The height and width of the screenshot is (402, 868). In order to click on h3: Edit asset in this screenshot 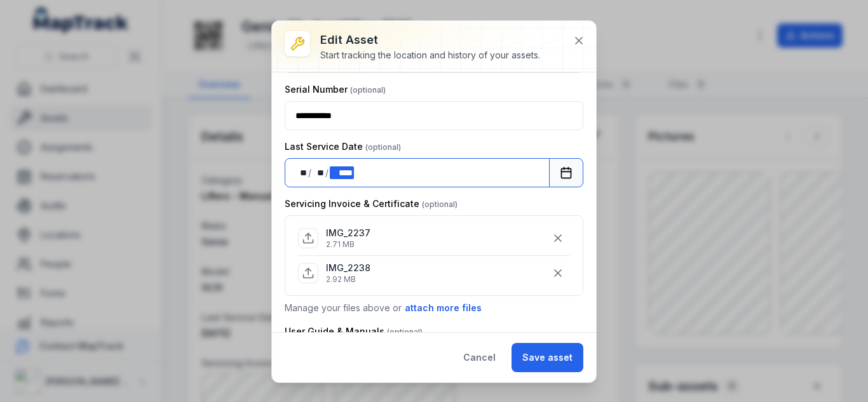, I will do `click(430, 40)`.